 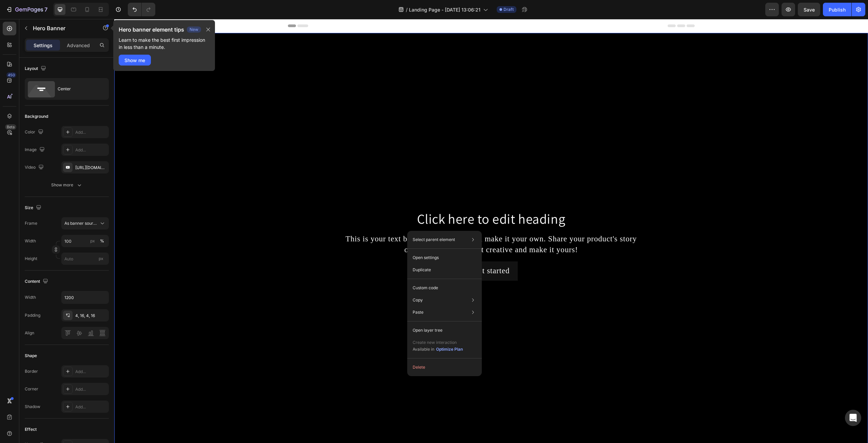 I want to click on div: Get started, so click(x=376, y=251).